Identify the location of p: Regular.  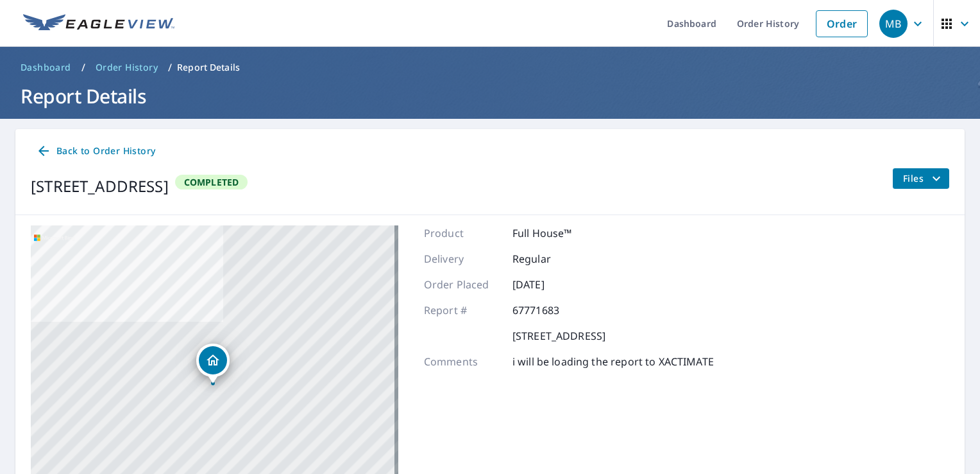
(551, 259).